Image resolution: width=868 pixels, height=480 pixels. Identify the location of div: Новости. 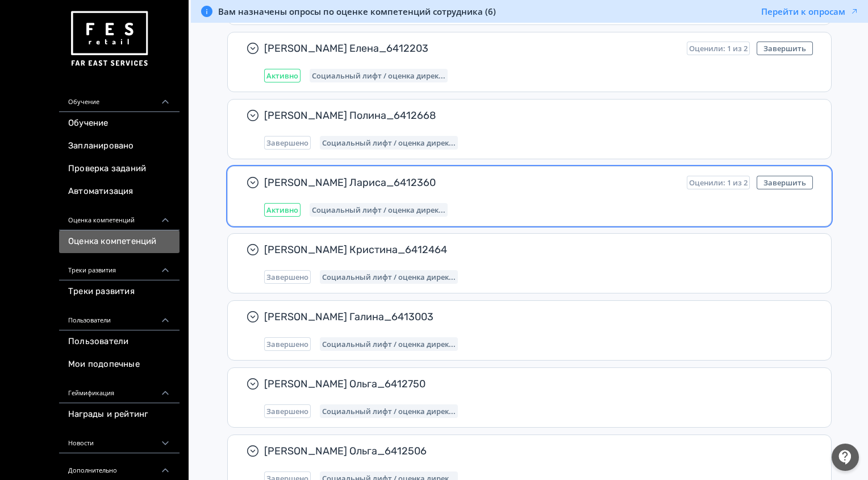
(119, 439).